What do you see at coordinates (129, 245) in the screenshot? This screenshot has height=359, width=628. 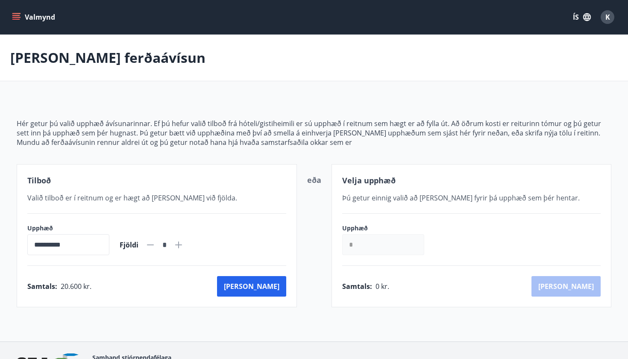 I see `span: Fjöldi` at bounding box center [129, 245].